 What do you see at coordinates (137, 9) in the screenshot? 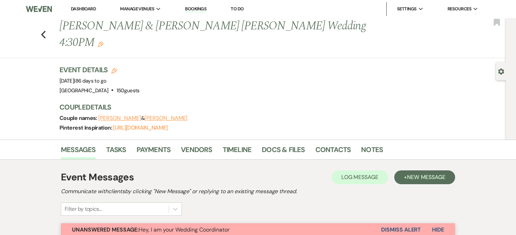
I see `span: Manage Venues` at bounding box center [137, 9].